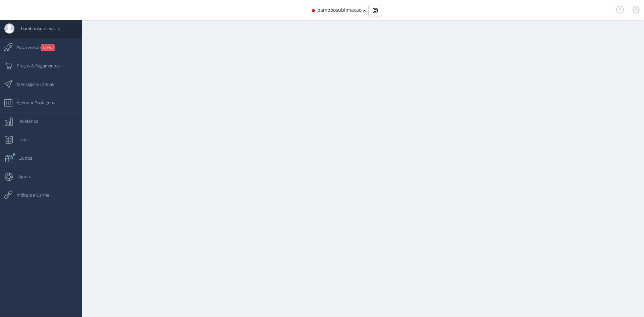  What do you see at coordinates (9, 29) in the screenshot?
I see `img: User Image` at bounding box center [9, 29].